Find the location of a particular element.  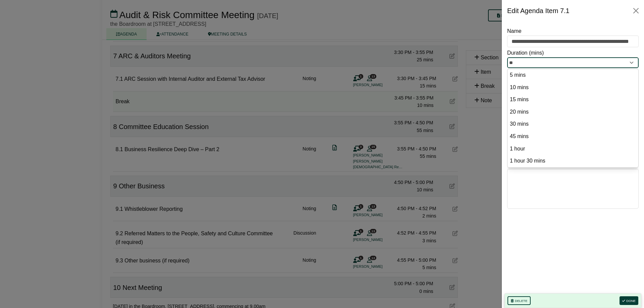

li: 60 is located at coordinates (573, 149).